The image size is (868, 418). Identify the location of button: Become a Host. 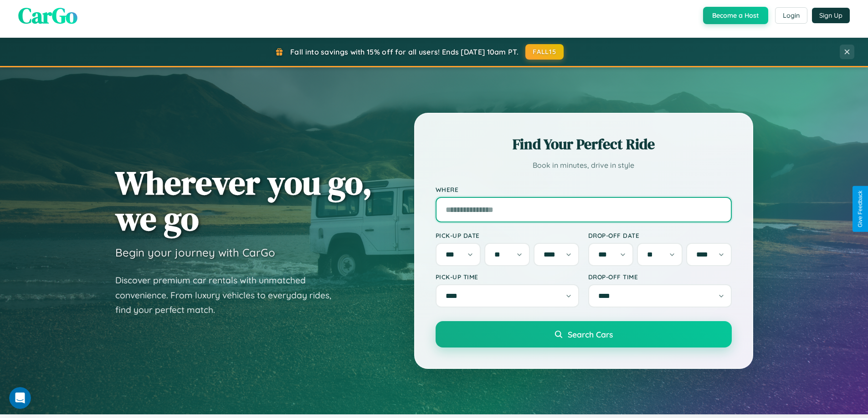
(735, 15).